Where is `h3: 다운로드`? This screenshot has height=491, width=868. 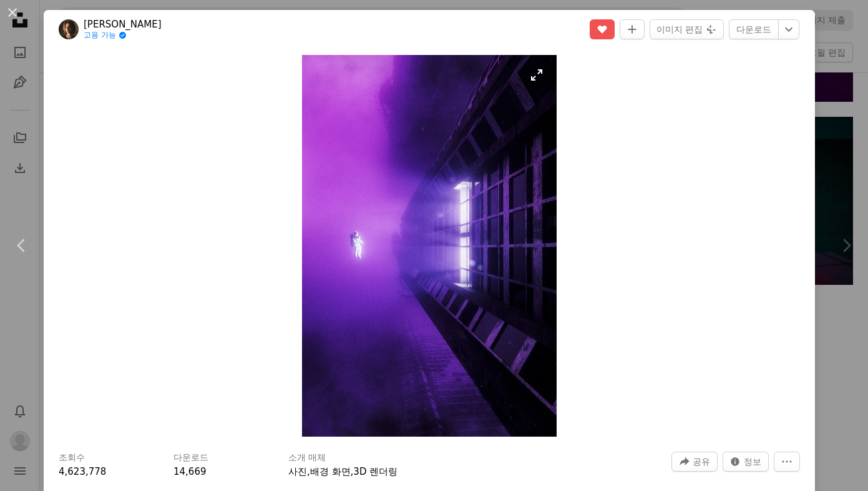 h3: 다운로드 is located at coordinates (191, 458).